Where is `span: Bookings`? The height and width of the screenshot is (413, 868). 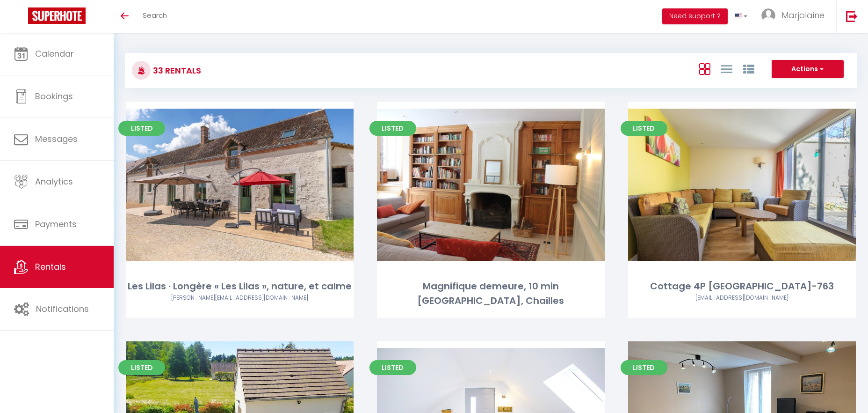 span: Bookings is located at coordinates (54, 96).